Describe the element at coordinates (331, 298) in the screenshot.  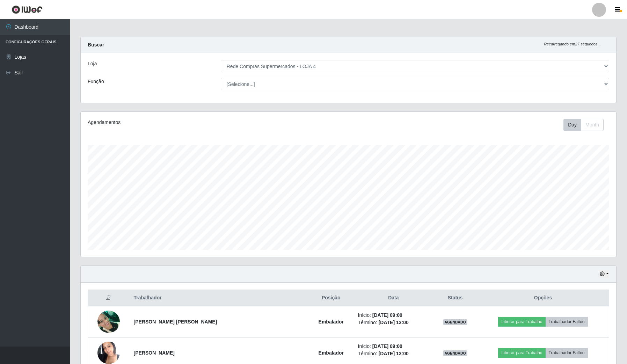
I see `th: Posição` at that location.